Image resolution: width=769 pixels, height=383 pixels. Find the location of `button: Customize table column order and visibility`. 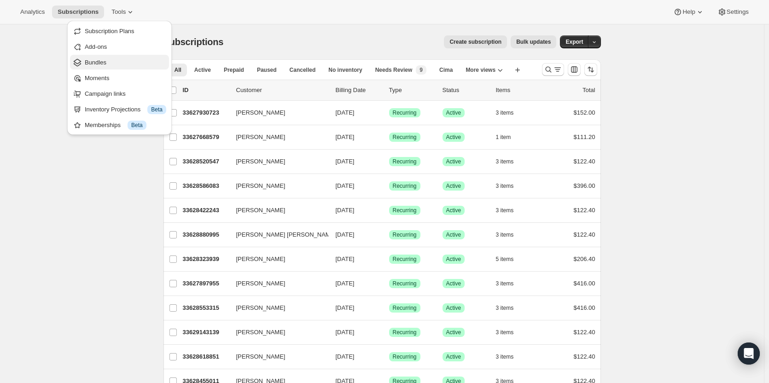

button: Customize table column order and visibility is located at coordinates (574, 69).